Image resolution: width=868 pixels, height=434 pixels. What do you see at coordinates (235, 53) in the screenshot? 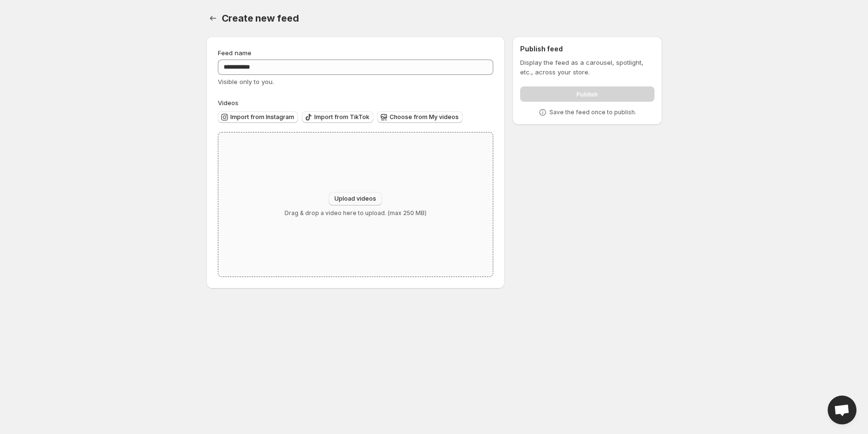
I see `span: Feed name` at bounding box center [235, 53].